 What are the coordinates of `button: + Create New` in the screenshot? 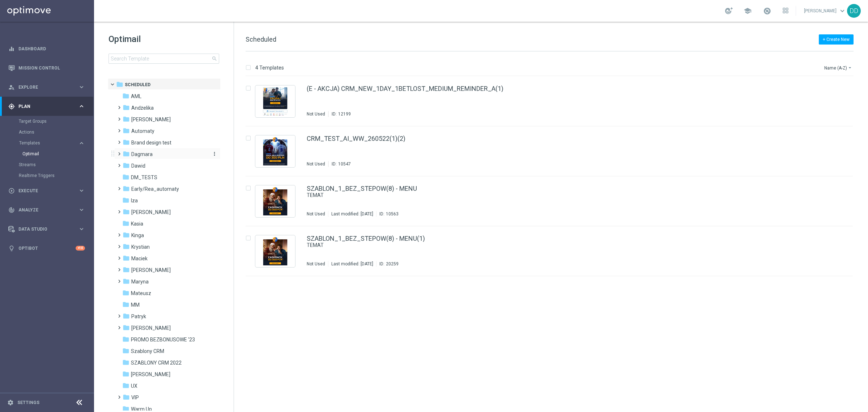 It's located at (836, 40).